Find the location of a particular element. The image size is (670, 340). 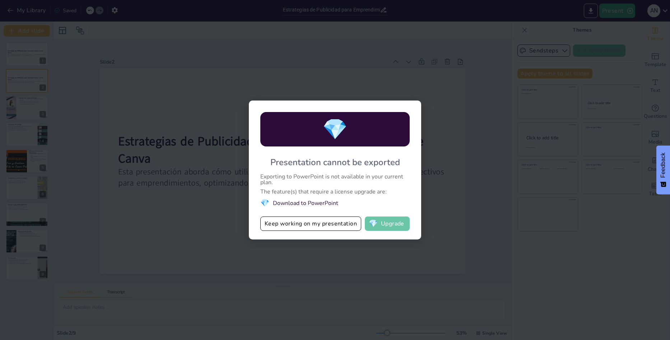

button: Keep working on my presentation is located at coordinates (311, 224).